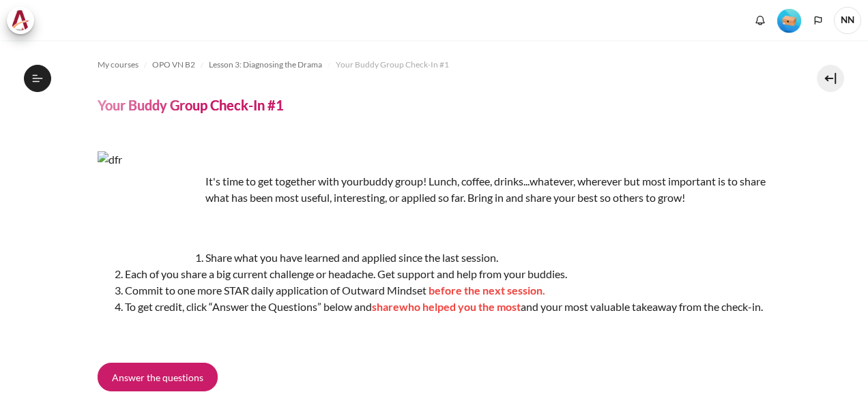 The image size is (868, 405). I want to click on span: My courses, so click(118, 65).